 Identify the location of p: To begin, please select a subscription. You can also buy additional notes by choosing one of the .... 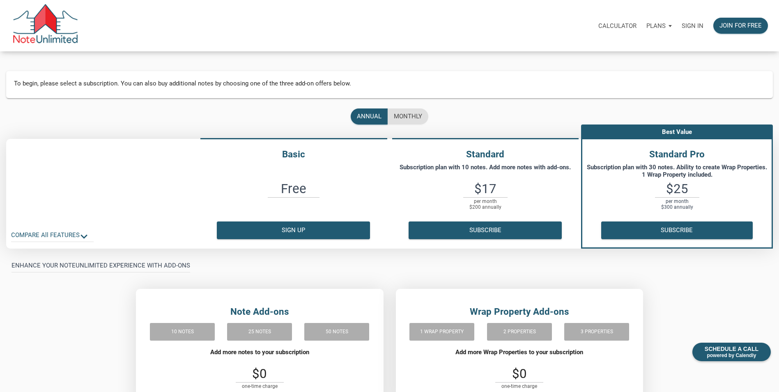
(390, 83).